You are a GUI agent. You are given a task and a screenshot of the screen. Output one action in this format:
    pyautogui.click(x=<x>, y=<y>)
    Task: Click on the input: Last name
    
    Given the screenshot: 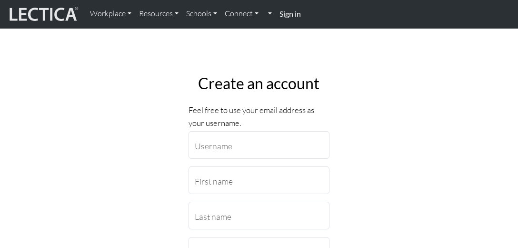 What is the action you would take?
    pyautogui.click(x=259, y=215)
    